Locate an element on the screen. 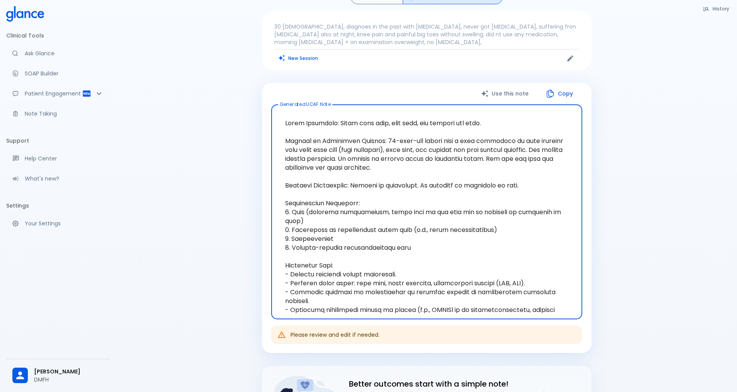 This screenshot has width=737, height=392. p: Note Taking is located at coordinates (64, 114).